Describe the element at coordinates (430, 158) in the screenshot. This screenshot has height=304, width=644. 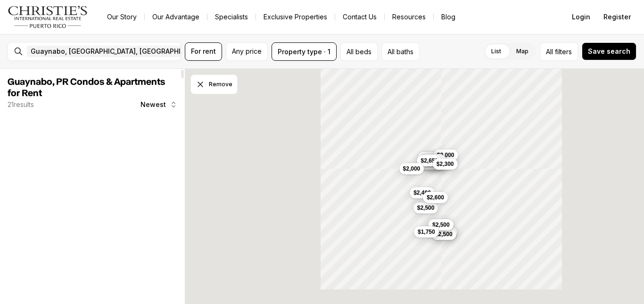
I see `span: $1,850` at that location.